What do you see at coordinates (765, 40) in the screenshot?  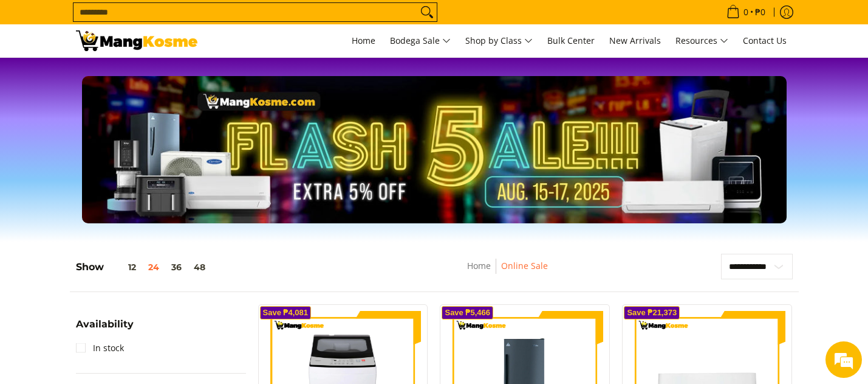 I see `a: Contact Us` at bounding box center [765, 40].